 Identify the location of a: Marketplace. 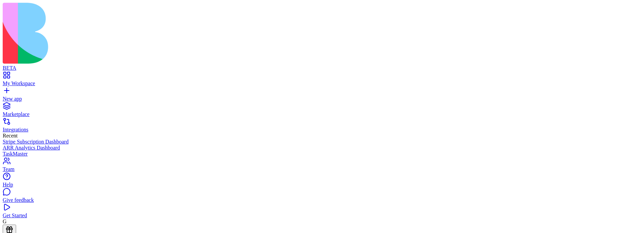
(322, 111).